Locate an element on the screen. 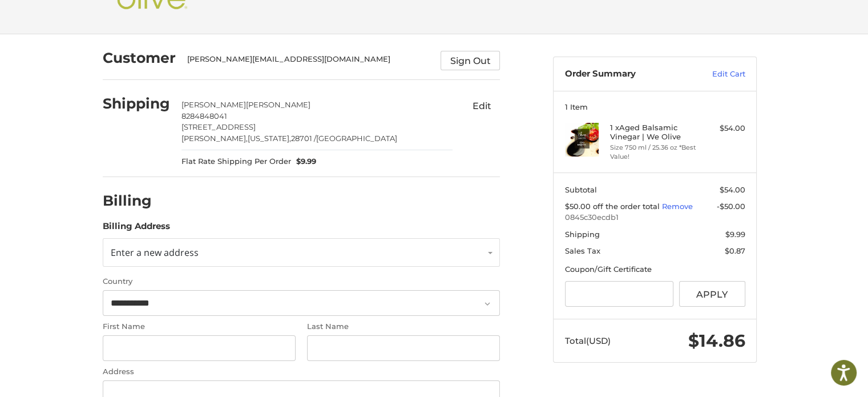 This screenshot has width=868, height=397. button: Sign Out is located at coordinates (470, 60).